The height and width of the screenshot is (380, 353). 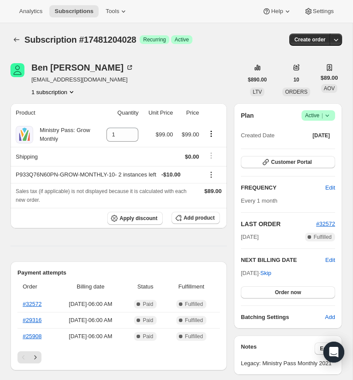 What do you see at coordinates (247, 115) in the screenshot?
I see `h2: Plan` at bounding box center [247, 115].